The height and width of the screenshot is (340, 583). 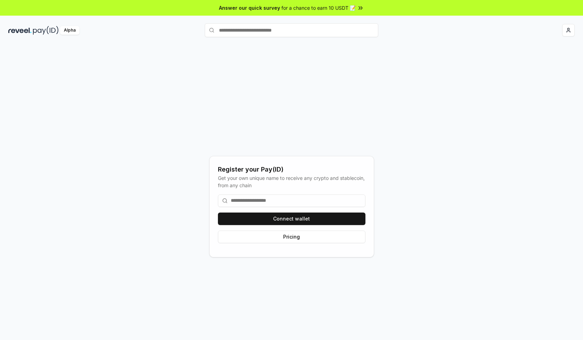 I want to click on img: reveel_dark, so click(x=20, y=30).